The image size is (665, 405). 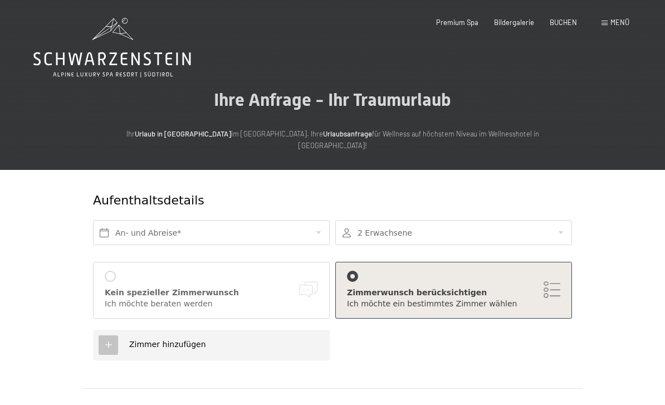 What do you see at coordinates (514, 22) in the screenshot?
I see `a: Bildergalerie` at bounding box center [514, 22].